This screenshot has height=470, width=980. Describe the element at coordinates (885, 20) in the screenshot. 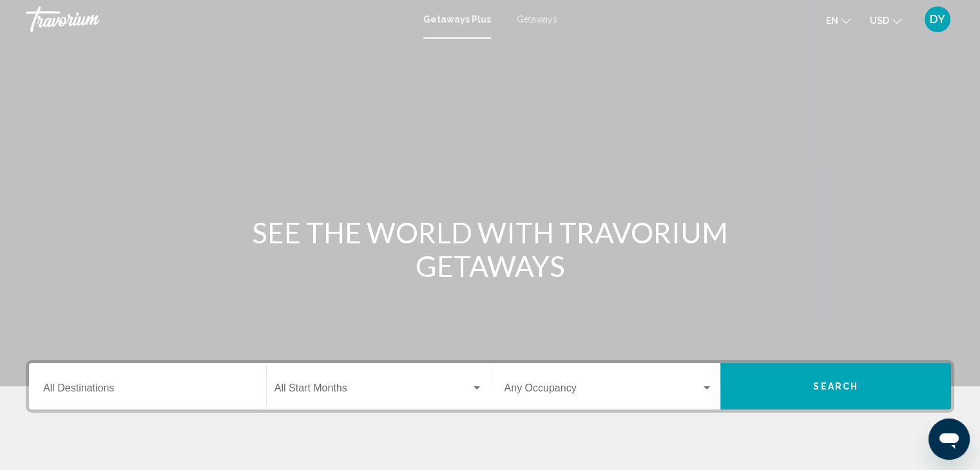

I see `button: Change currency` at that location.